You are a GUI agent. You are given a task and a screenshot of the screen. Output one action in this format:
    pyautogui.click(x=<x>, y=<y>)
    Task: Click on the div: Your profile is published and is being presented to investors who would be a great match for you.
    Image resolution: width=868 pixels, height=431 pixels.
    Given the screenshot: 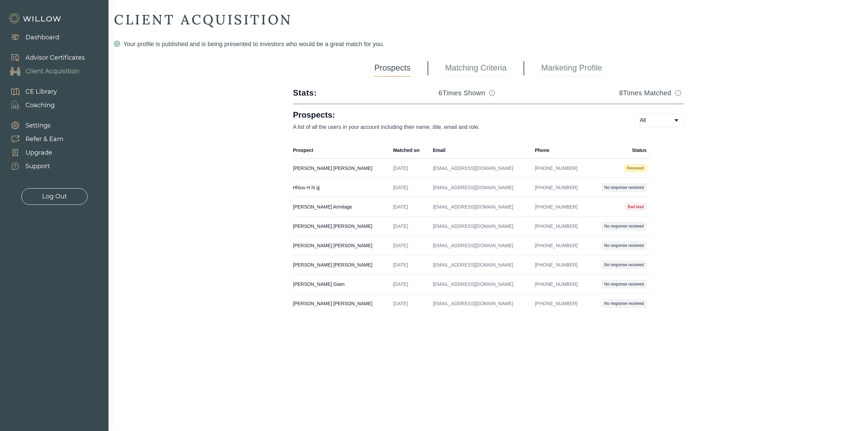 What is the action you would take?
    pyautogui.click(x=488, y=44)
    